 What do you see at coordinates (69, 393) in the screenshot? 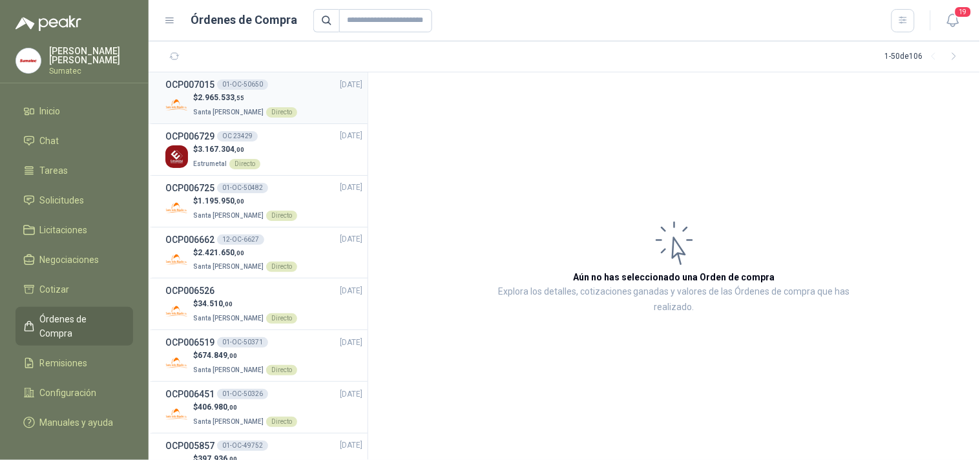
I see `span: Configuración` at bounding box center [69, 393].